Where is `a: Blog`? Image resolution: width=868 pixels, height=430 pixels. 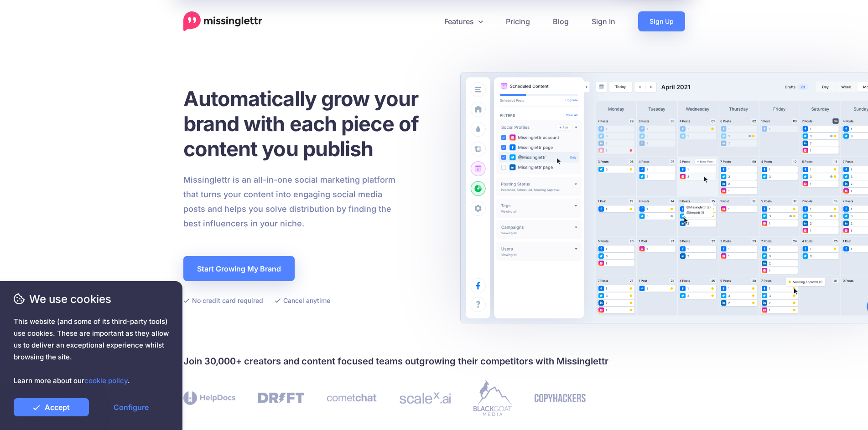 a: Blog is located at coordinates (560, 21).